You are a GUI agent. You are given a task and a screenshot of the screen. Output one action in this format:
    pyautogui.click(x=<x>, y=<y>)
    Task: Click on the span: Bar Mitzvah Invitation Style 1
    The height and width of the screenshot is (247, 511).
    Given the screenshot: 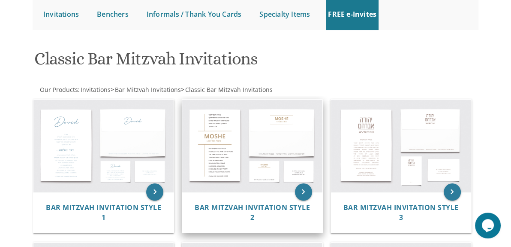 What is the action you would take?
    pyautogui.click(x=103, y=212)
    